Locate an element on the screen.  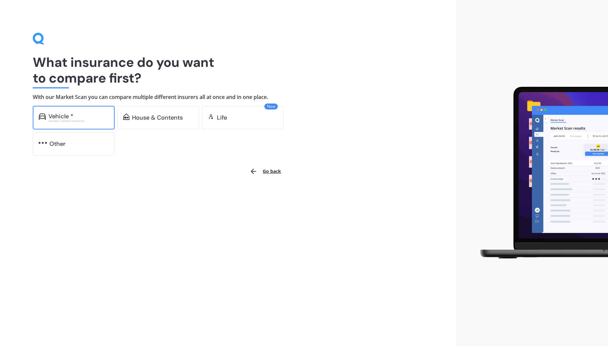
div: Vehicle * is located at coordinates (61, 116).